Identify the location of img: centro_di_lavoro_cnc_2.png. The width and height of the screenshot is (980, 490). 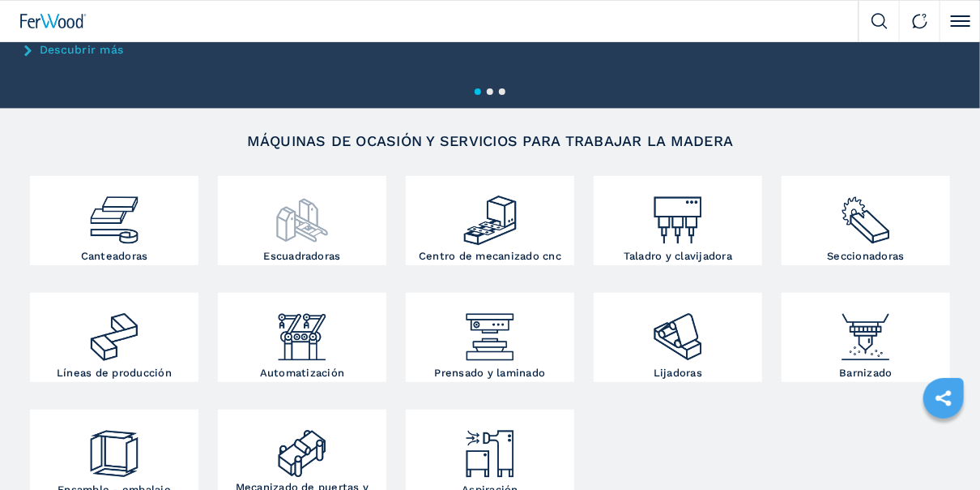
(490, 214).